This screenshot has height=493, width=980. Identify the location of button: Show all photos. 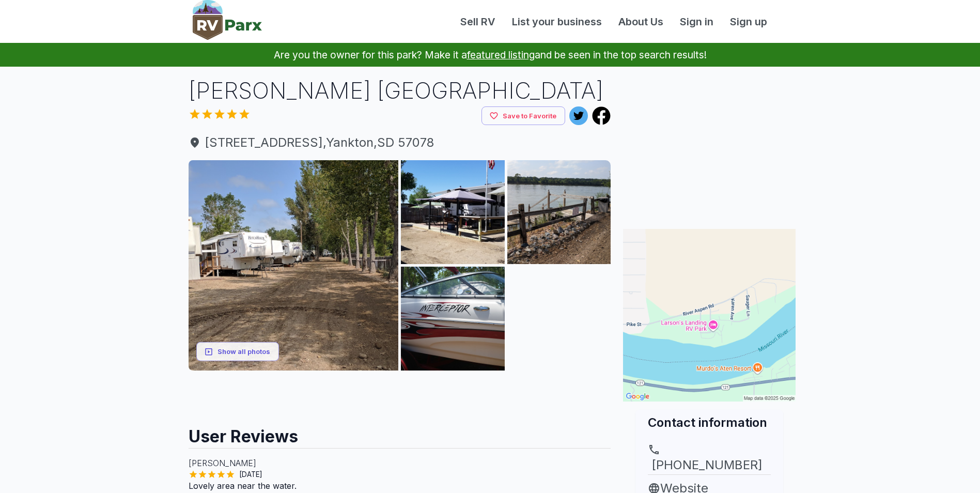
(238, 351).